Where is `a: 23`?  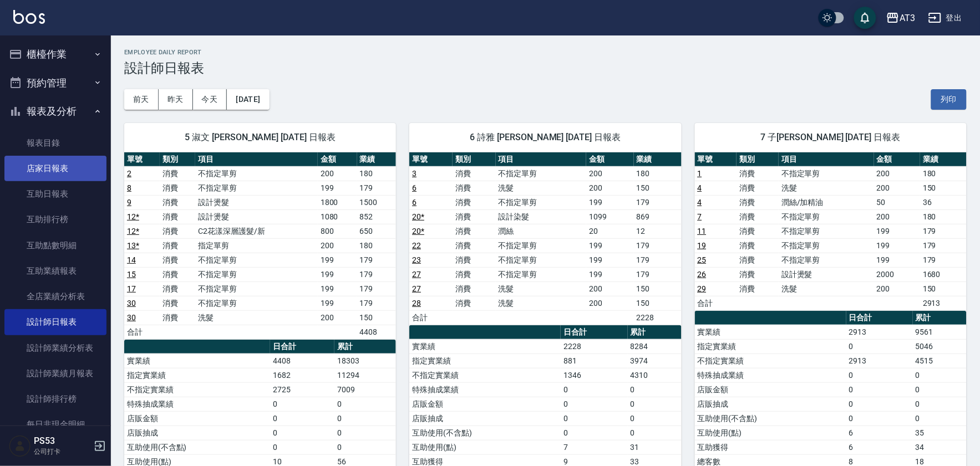 a: 23 is located at coordinates (417, 260).